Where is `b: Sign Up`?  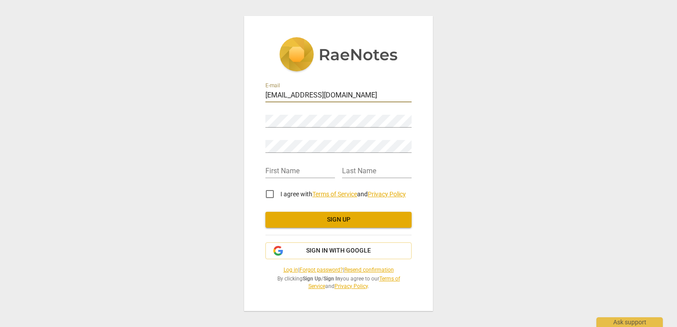
b: Sign Up is located at coordinates (312, 278).